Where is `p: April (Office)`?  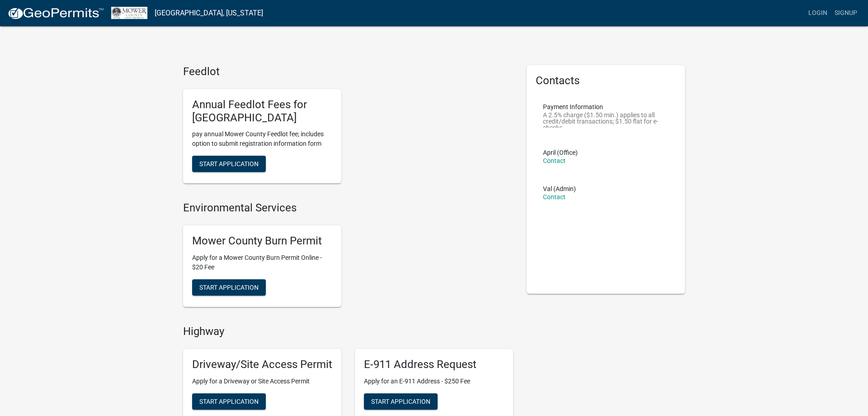 p: April (Office) is located at coordinates (560, 152).